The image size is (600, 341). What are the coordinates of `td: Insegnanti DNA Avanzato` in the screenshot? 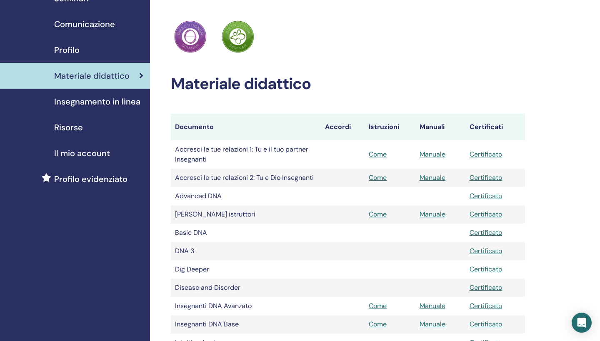 It's located at (246, 306).